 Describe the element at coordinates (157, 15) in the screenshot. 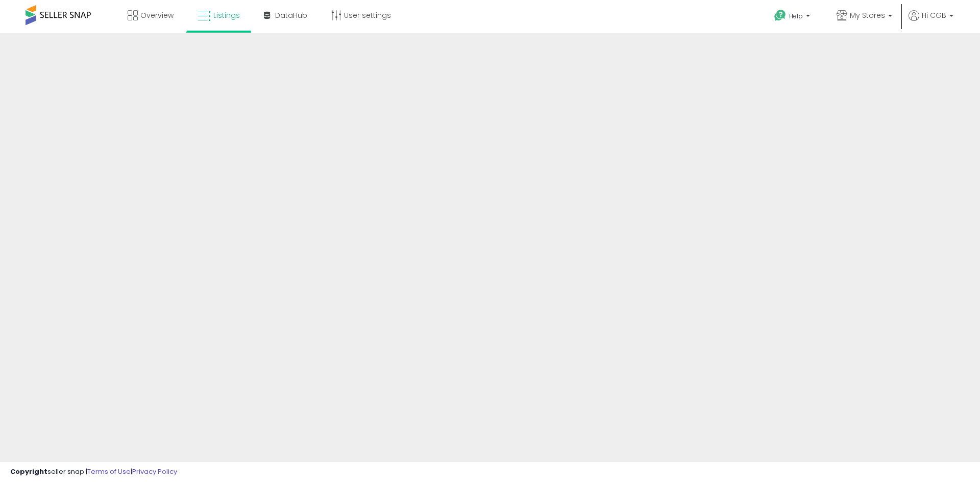

I see `span: Overview` at that location.